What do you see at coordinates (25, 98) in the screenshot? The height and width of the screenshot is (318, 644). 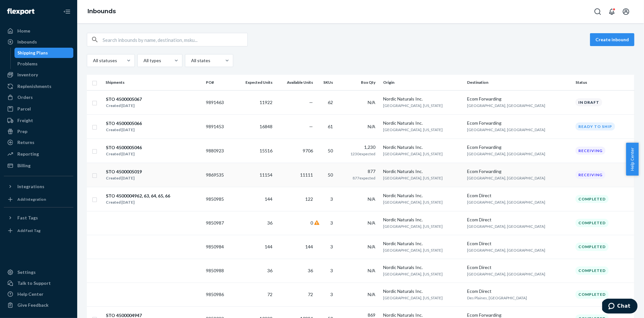 I see `div: Orders` at bounding box center [25, 98].